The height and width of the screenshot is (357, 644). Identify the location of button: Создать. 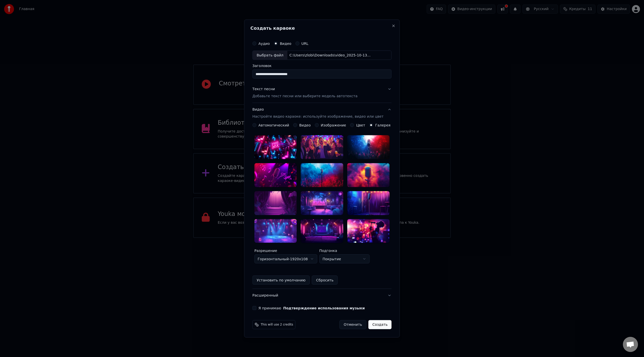
(380, 324).